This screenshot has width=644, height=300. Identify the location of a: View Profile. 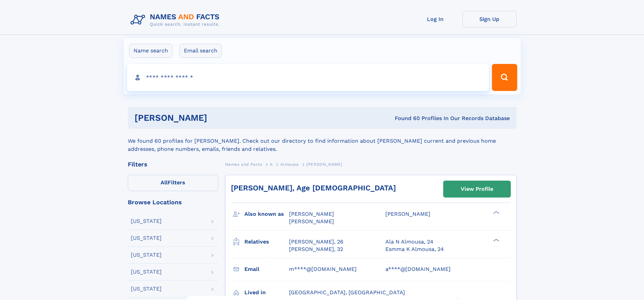
(477, 189).